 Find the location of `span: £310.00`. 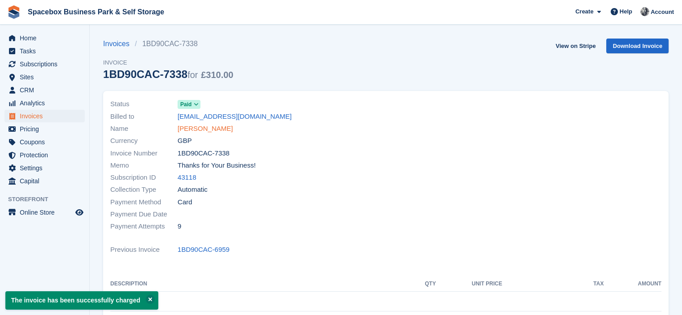

span: £310.00 is located at coordinates (217, 75).